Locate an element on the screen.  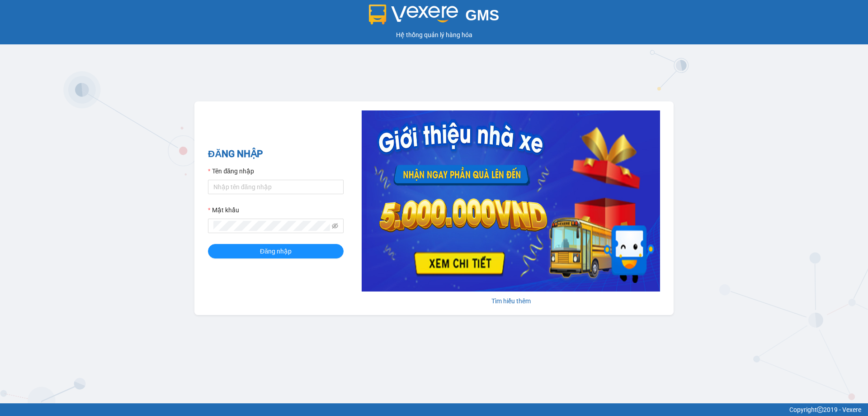
div: Hệ thống quản lý hàng hóa is located at coordinates (434, 35).